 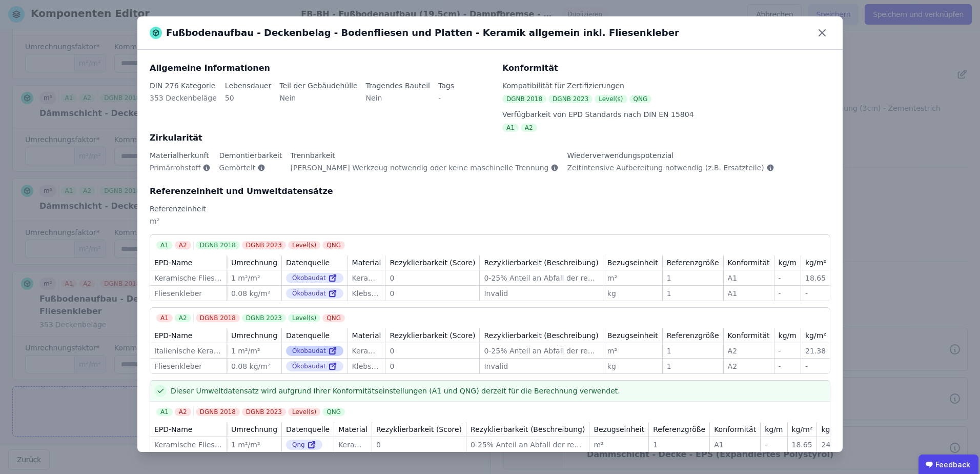 What do you see at coordinates (175, 168) in the screenshot?
I see `span: Primärrohstoff` at bounding box center [175, 168].